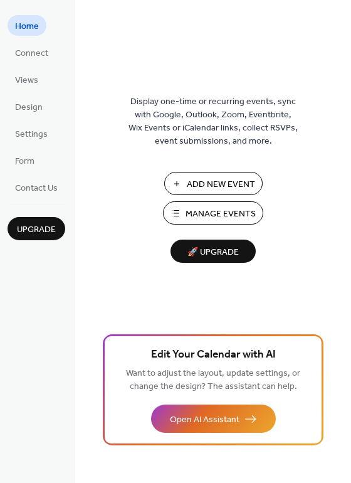 The image size is (351, 483). What do you see at coordinates (31, 133) in the screenshot?
I see `a: Settings` at bounding box center [31, 133].